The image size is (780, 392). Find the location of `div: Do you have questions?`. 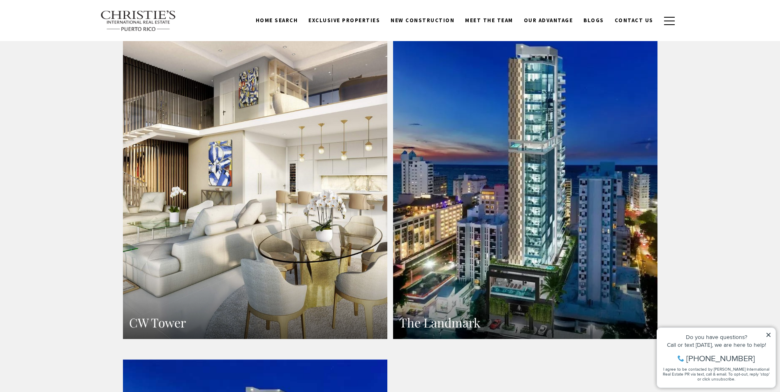

div: Do you have questions? is located at coordinates (64, 21).